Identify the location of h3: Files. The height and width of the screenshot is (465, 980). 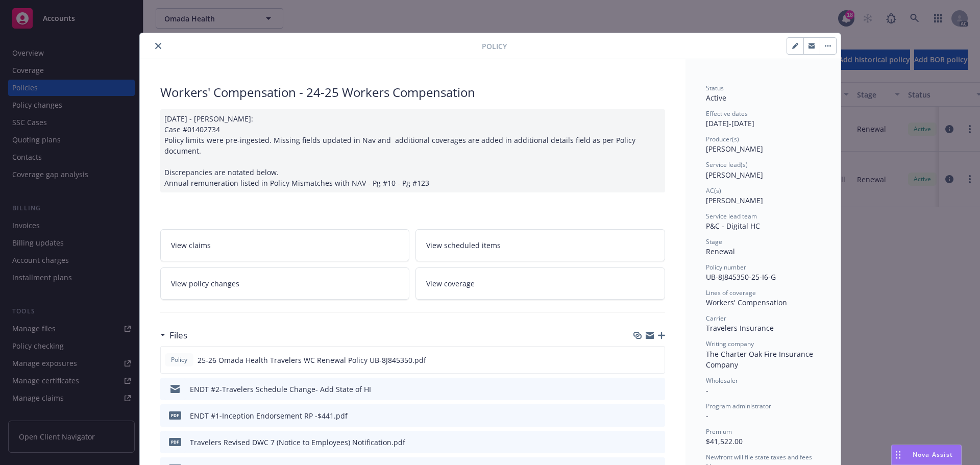
(178, 335).